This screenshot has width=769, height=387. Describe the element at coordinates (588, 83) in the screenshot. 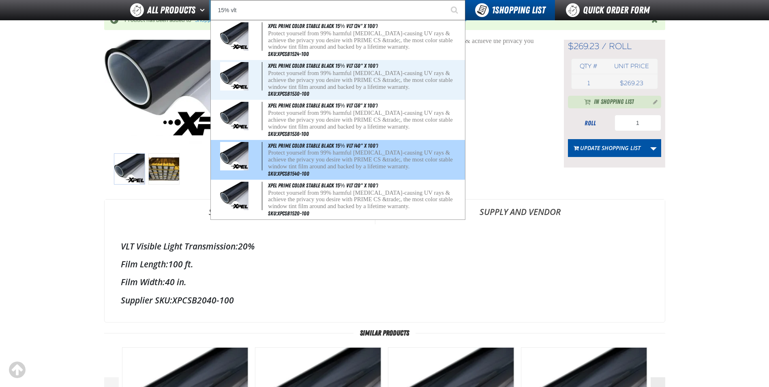

I see `span: 1` at that location.